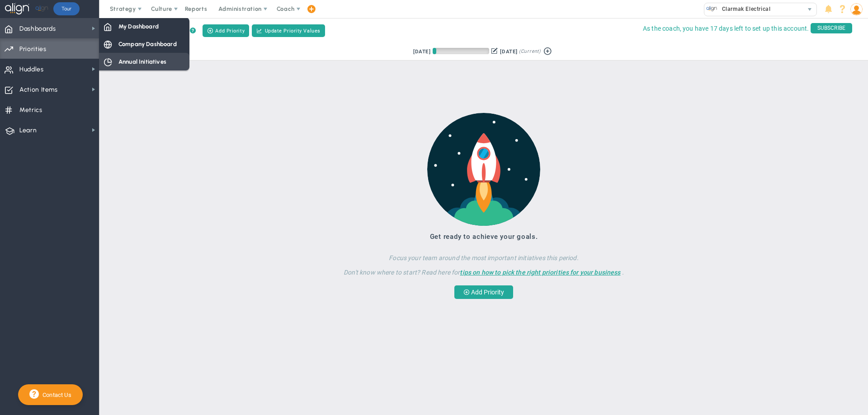 This screenshot has height=415, width=868. Describe the element at coordinates (809, 10) in the screenshot. I see `span: select` at that location.